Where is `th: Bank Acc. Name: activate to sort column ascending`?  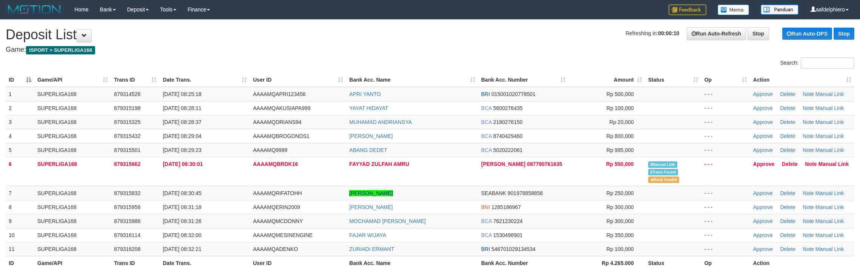
th: Bank Acc. Name: activate to sort column ascending is located at coordinates (412, 80).